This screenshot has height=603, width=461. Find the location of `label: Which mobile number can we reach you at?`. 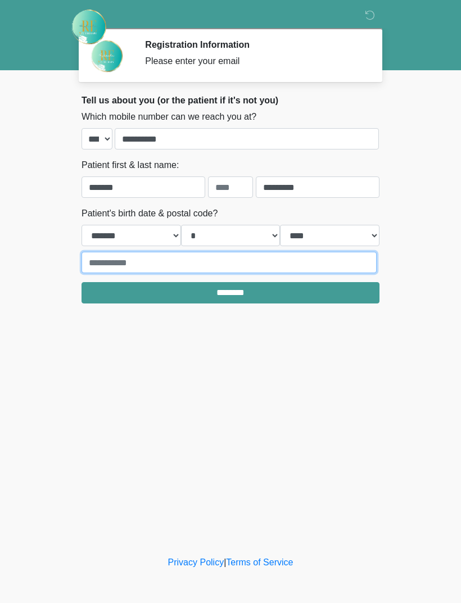

label: Which mobile number can we reach you at? is located at coordinates (169, 117).